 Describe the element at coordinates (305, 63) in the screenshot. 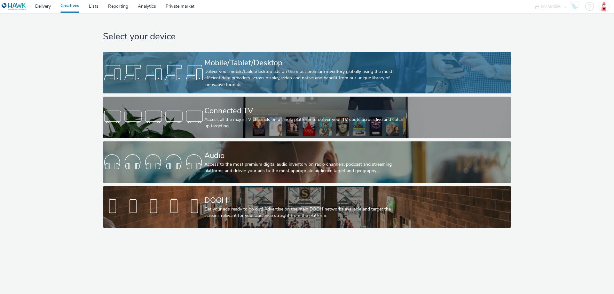

I see `div: Mobile/Tablet/Desktop` at that location.